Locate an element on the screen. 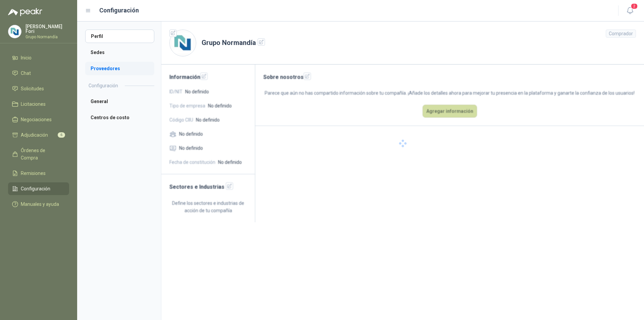  a: Solicitudes is located at coordinates (39, 89).